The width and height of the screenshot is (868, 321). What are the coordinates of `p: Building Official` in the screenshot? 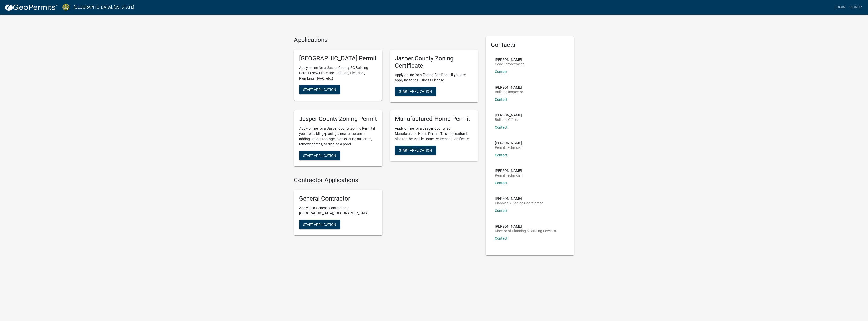 It's located at (508, 120).